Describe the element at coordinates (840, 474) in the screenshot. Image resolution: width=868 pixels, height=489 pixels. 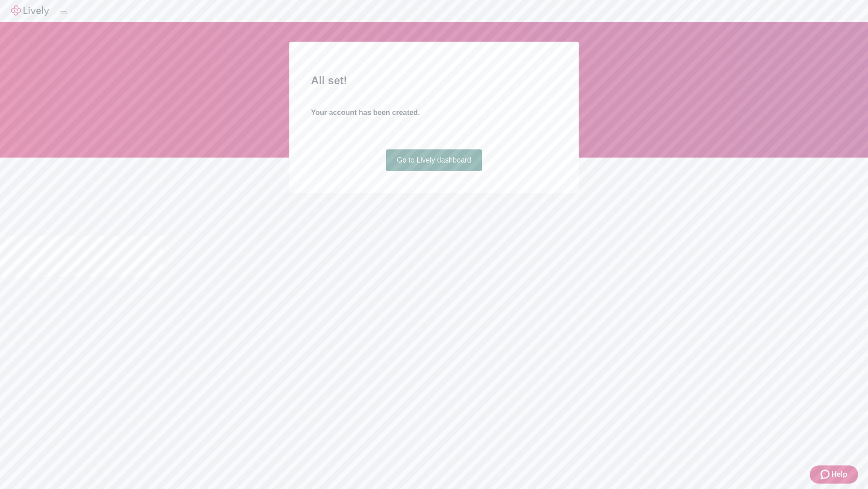
I see `span: Help` at that location.